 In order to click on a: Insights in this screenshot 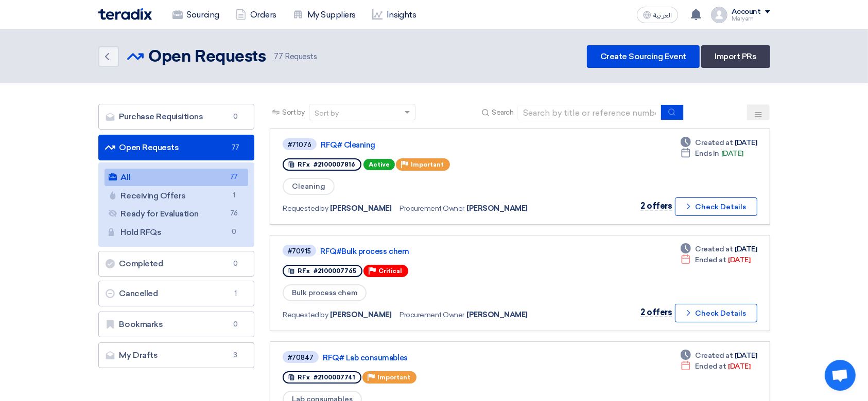, I will do `click(394, 15)`.